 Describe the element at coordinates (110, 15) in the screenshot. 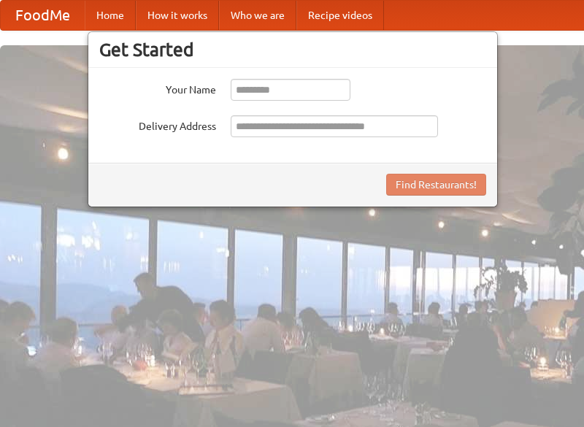

I see `a: Home` at that location.